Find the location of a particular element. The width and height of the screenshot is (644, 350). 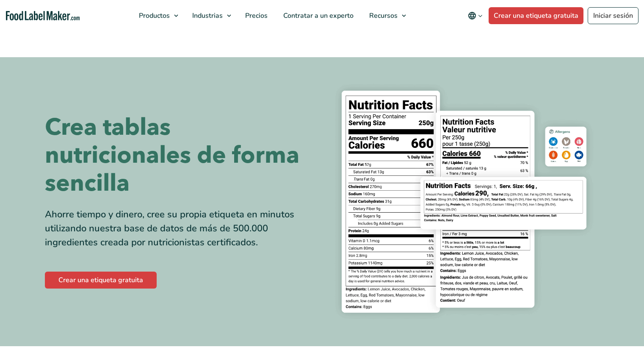

a: Food Label Maker homepage is located at coordinates (43, 16).